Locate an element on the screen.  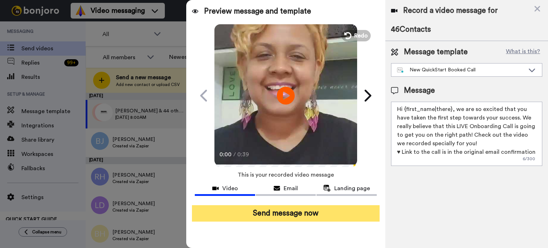
span: Email is located at coordinates (291, 188).